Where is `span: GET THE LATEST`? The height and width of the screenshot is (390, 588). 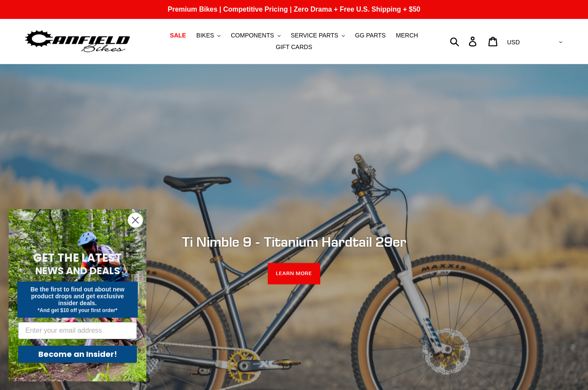
span: GET THE LATEST is located at coordinates (78, 258).